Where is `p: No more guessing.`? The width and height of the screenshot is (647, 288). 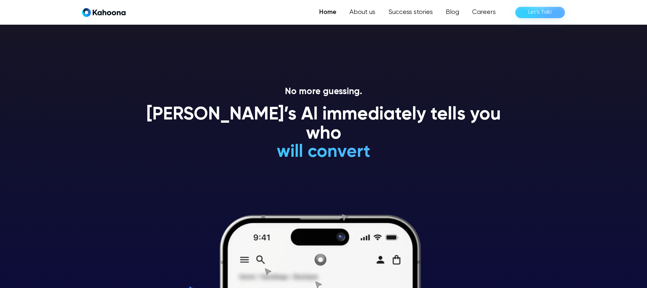
p: No more guessing. is located at coordinates (323, 92).